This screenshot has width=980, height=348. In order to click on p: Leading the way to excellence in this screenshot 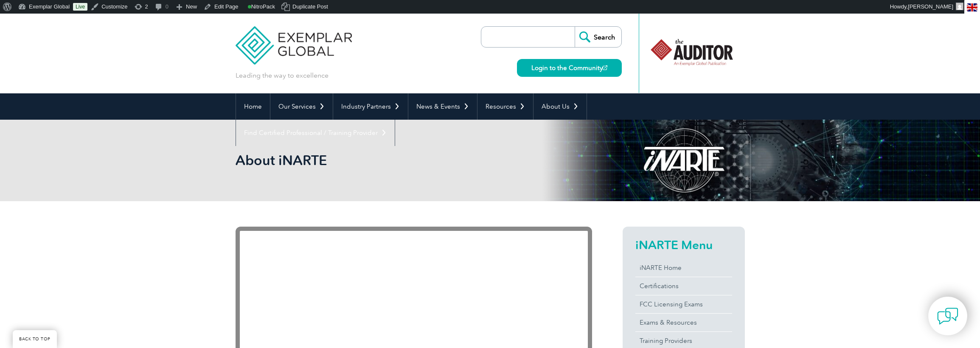, I will do `click(282, 76)`.